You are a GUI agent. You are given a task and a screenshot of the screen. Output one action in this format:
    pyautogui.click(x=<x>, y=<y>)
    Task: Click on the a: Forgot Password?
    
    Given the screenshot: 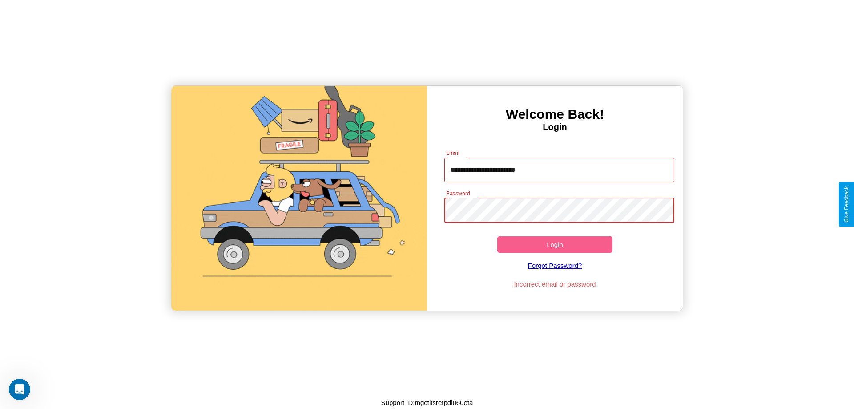 What is the action you would take?
    pyautogui.click(x=555, y=265)
    